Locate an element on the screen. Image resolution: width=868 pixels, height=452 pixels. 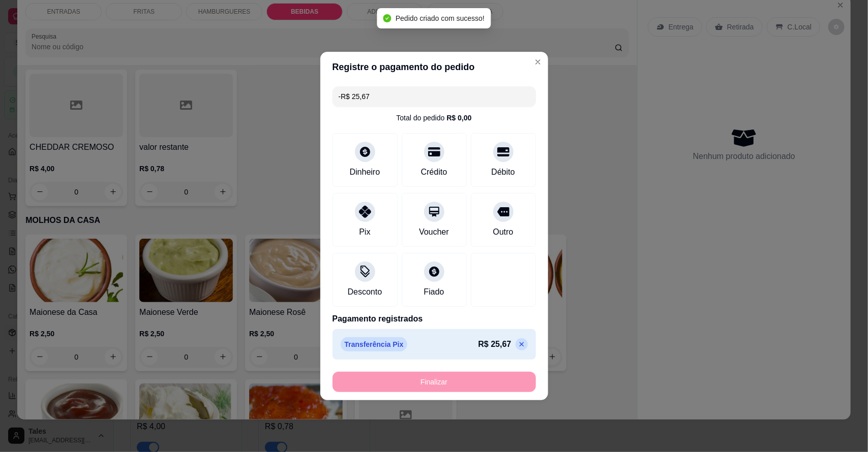
div: Pix is located at coordinates (365, 232).